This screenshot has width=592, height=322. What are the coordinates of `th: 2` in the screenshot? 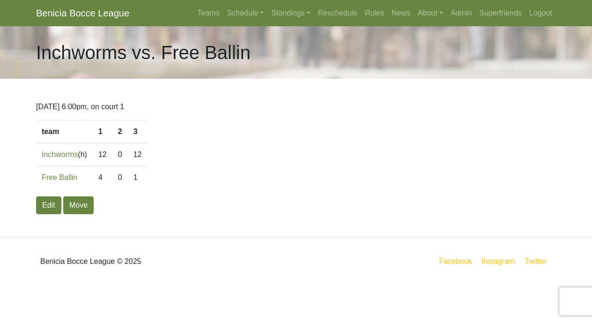 It's located at (120, 132).